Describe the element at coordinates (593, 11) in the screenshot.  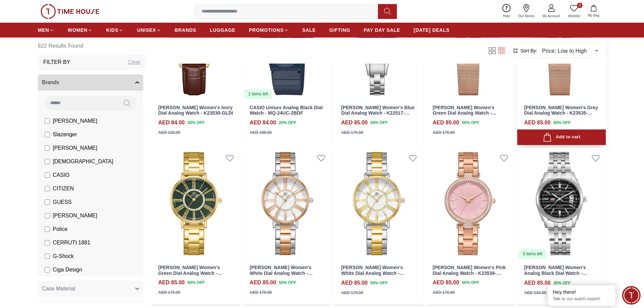
I see `button: My Bag` at that location.